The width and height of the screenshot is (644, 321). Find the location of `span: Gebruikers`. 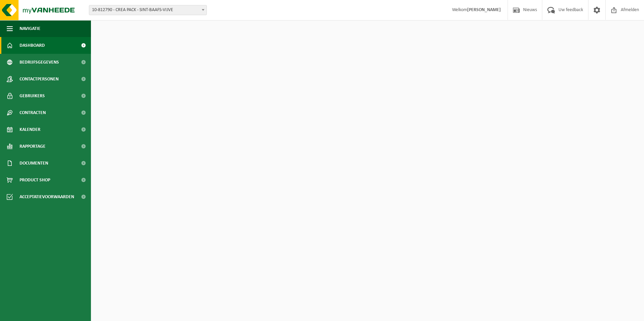

span: Gebruikers is located at coordinates (32, 96).